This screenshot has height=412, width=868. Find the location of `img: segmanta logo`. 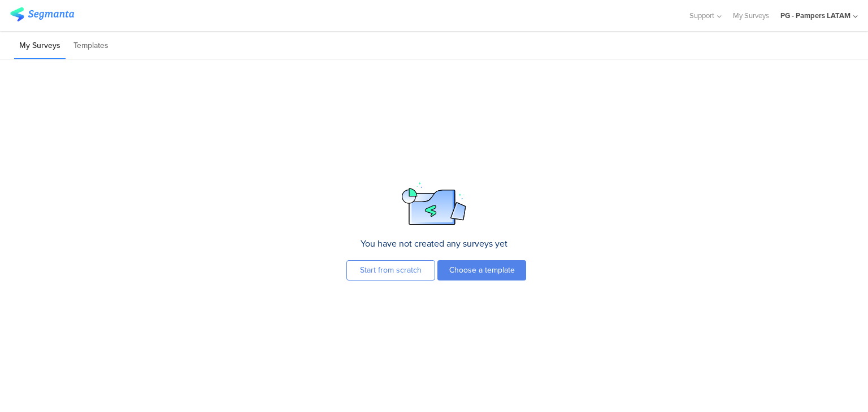

img: segmanta logo is located at coordinates (42, 14).